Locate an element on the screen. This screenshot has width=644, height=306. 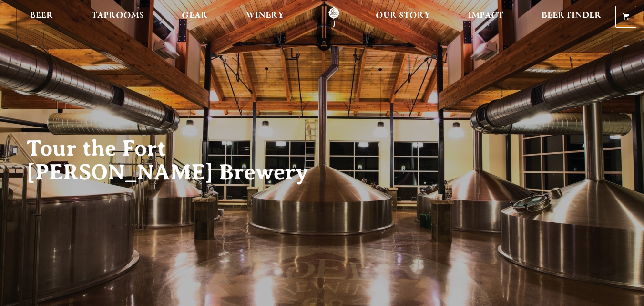
span: Winery is located at coordinates (265, 16).